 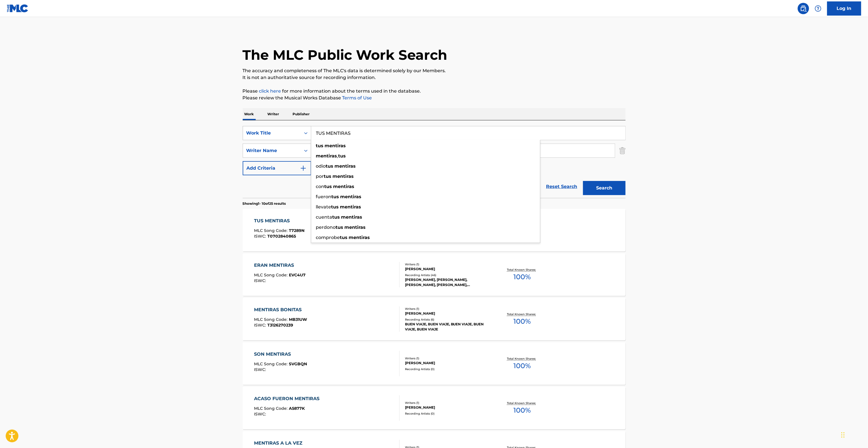 What do you see at coordinates (320, 176) in the screenshot?
I see `span: por` at bounding box center [320, 176].